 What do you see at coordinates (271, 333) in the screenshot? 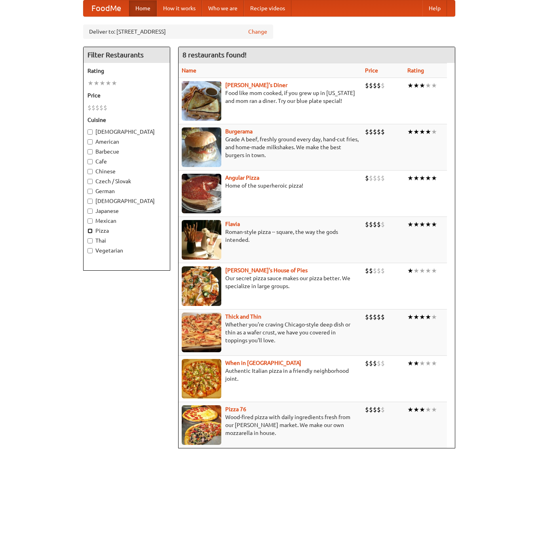
I see `p: Whether you're craving Chicago-style deep dish or thin as a wafer crust, we have you covered in t...` at bounding box center [271, 333].